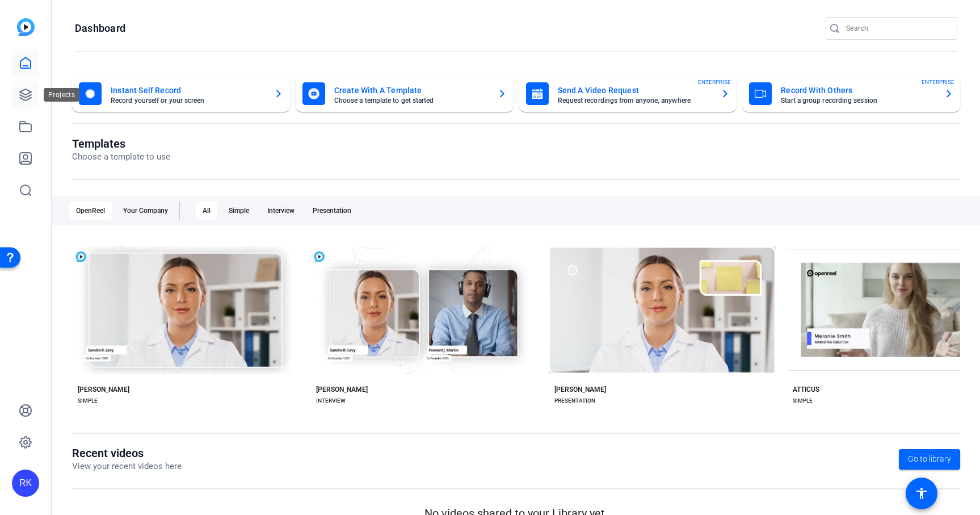 This screenshot has height=515, width=980. I want to click on mat-card-title: Create With A Template, so click(411, 90).